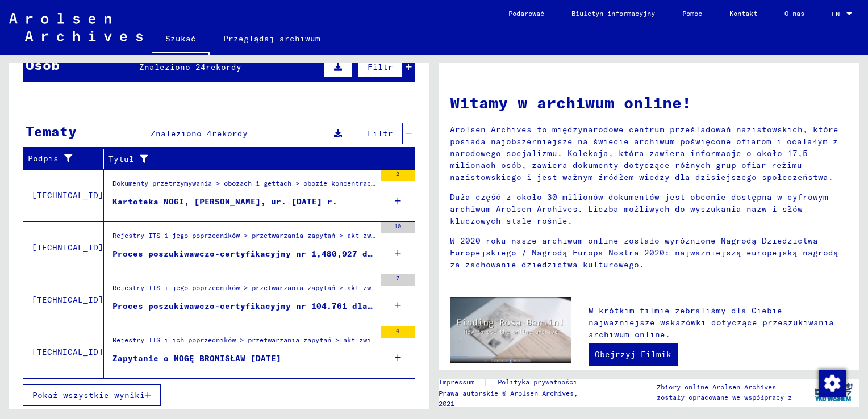 This screenshot has height=419, width=868. Describe the element at coordinates (65, 159) in the screenshot. I see `div: Podpis` at that location.